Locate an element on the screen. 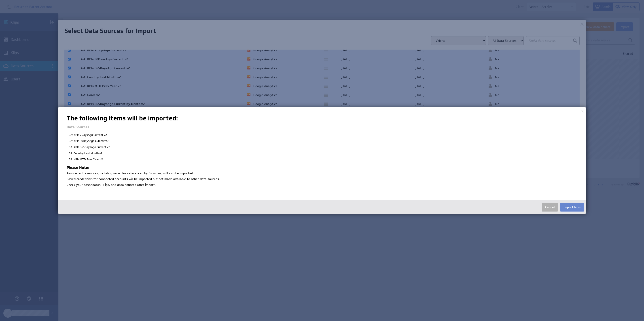 Image resolution: width=644 pixels, height=321 pixels. div: GA: KPIs 7DaysAgo Current v2 is located at coordinates (322, 135).